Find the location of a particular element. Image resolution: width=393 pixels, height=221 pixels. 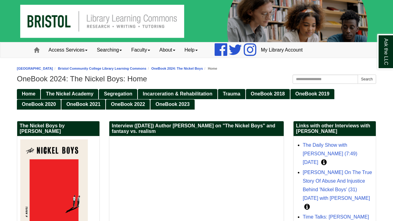

h1: OneBook 2024: The Nickel Boys: Home is located at coordinates (197, 79).